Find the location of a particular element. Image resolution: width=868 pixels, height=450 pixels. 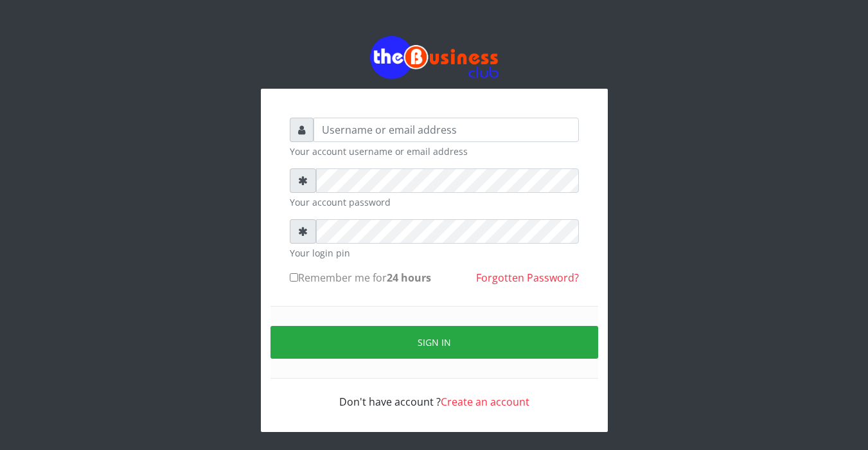

small: Your login pin is located at coordinates (435, 253).